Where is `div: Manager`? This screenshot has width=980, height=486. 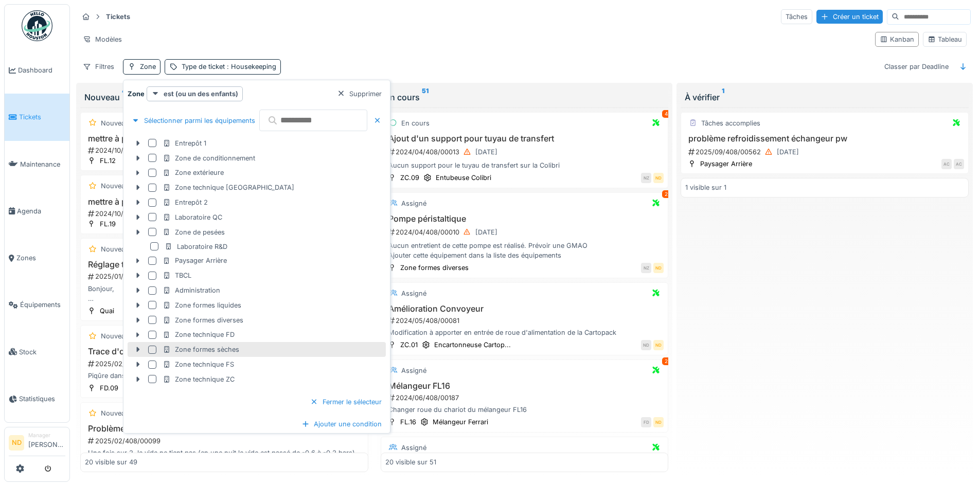
div: Manager is located at coordinates (47, 435).